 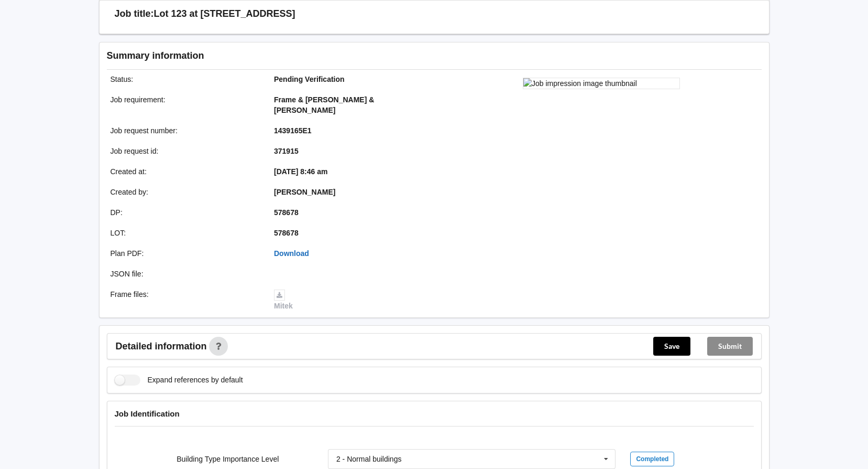 What do you see at coordinates (227, 459) in the screenshot?
I see `label: Building Type Importance Level` at bounding box center [227, 459].